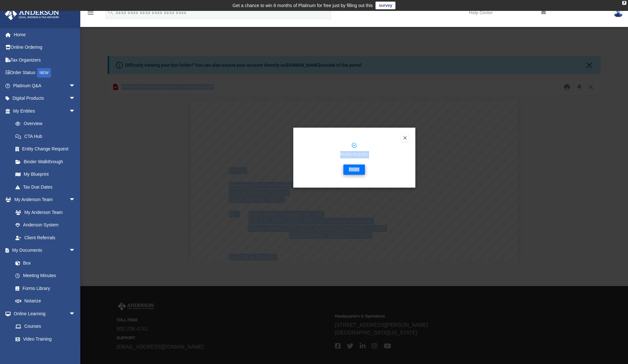  I want to click on p: Ready to print., so click(355, 155).